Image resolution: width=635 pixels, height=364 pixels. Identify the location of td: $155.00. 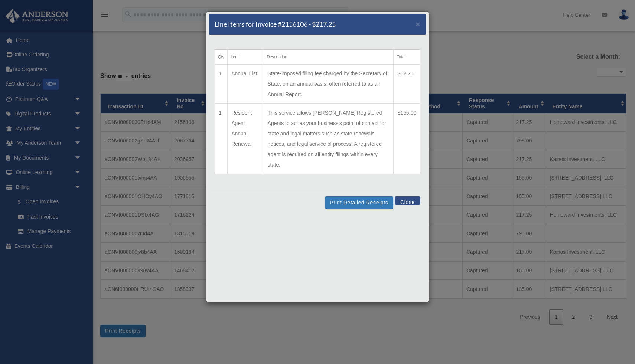
(407, 139).